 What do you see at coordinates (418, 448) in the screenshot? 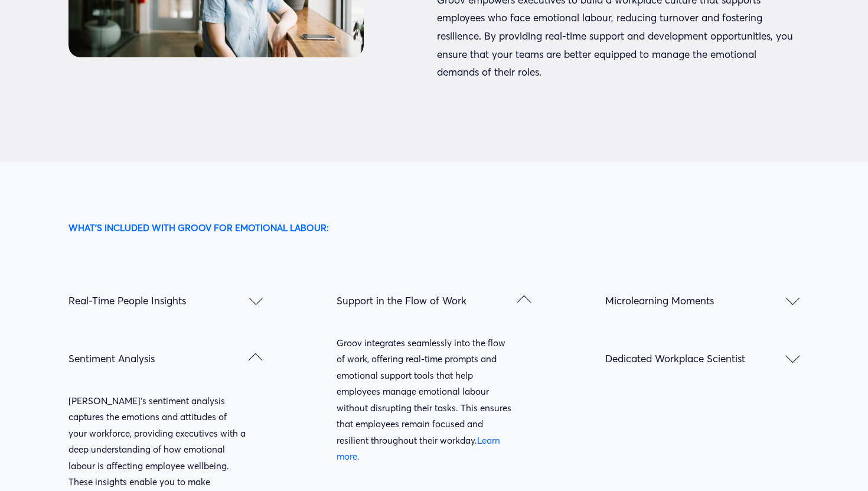
I see `a: Learn more.` at bounding box center [418, 448].